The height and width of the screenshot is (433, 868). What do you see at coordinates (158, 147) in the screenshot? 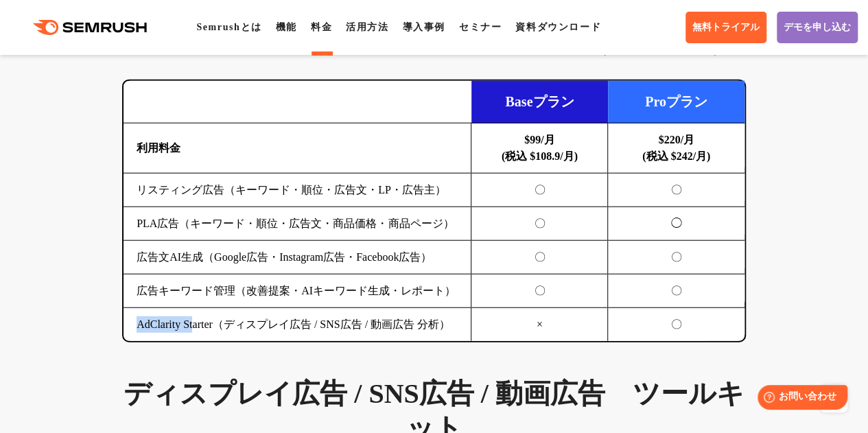
I see `b: 利用料金` at bounding box center [158, 147].